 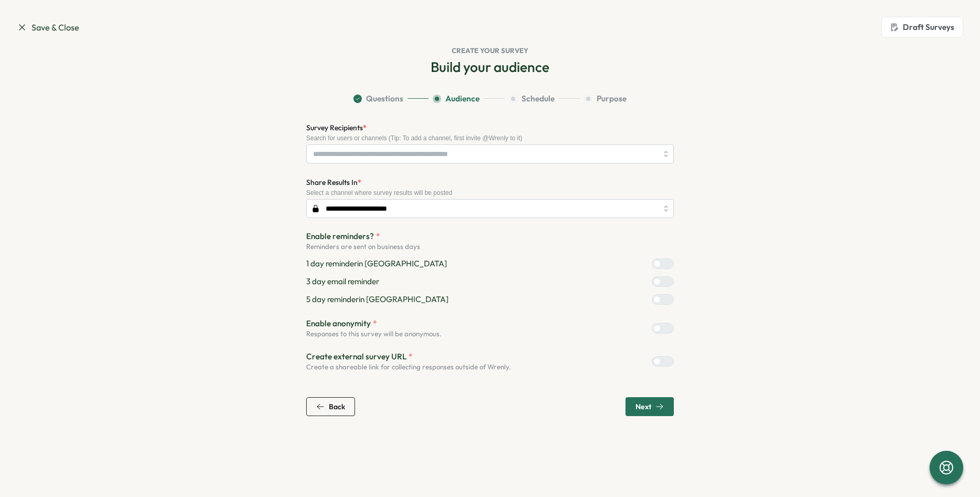 What do you see at coordinates (342, 281) in the screenshot?
I see `p: 3 day email reminder` at bounding box center [342, 281].